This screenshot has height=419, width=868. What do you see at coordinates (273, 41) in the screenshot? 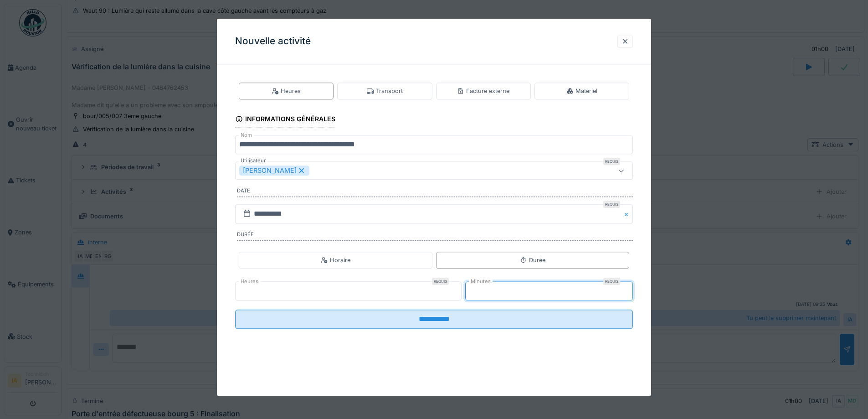
I see `h3: Nouvelle activité` at bounding box center [273, 41].